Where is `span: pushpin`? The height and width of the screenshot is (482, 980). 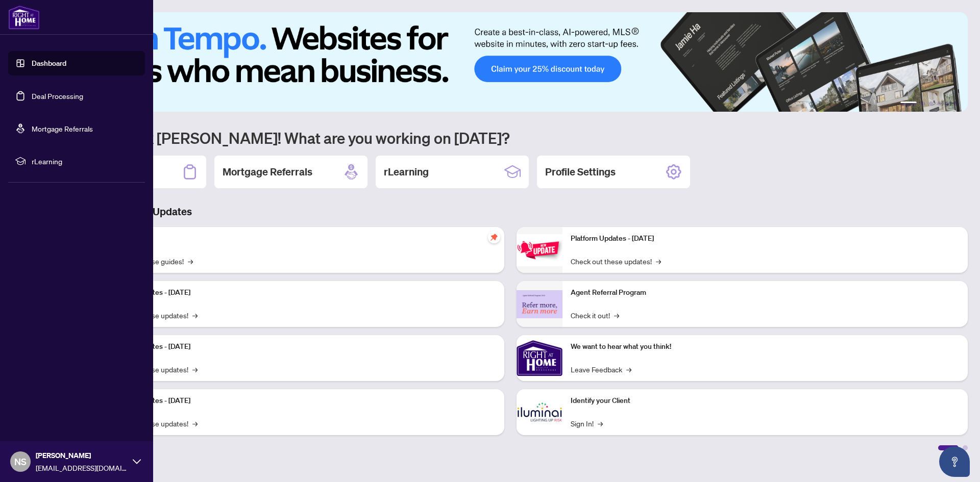
span: pushpin is located at coordinates (494, 237).